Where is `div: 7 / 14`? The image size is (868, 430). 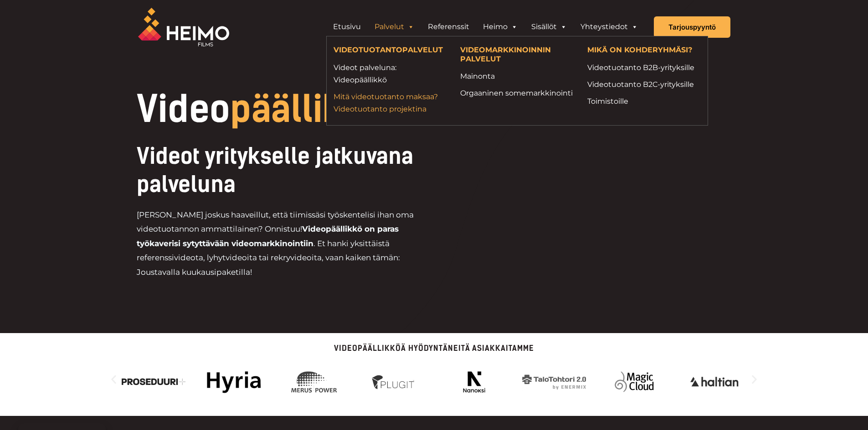
div: 7 / 14 is located at coordinates (393, 382).